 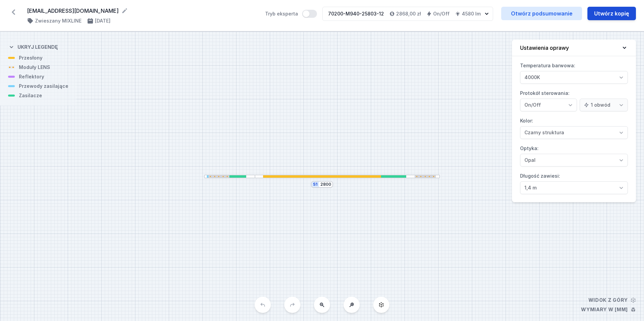 I want to click on select: Długość zawiesi:, so click(x=574, y=188).